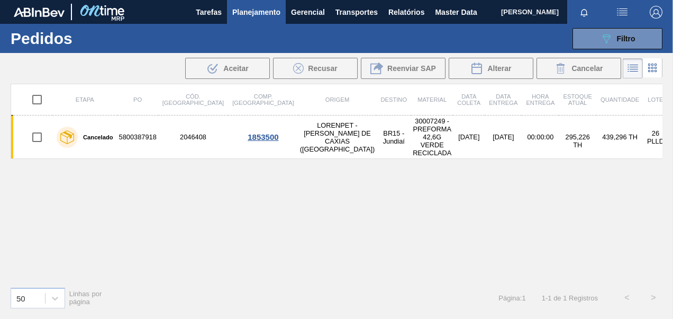 The height and width of the screenshot is (319, 673). I want to click on label: Cancelado, so click(95, 137).